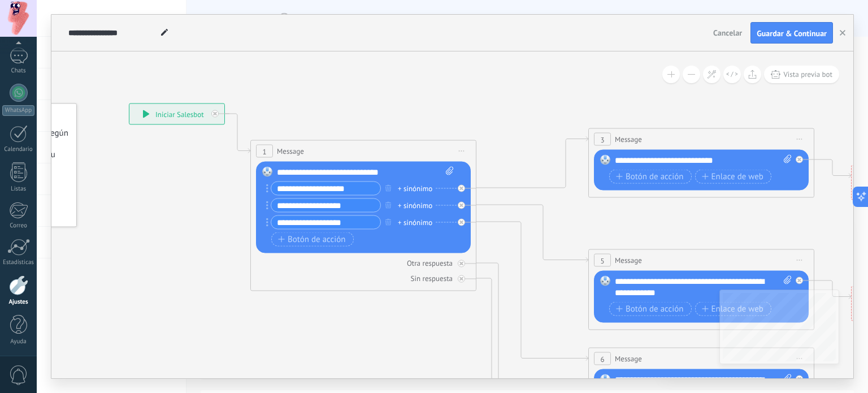 Image resolution: width=868 pixels, height=393 pixels. I want to click on button: Vista previa bot, so click(801, 74).